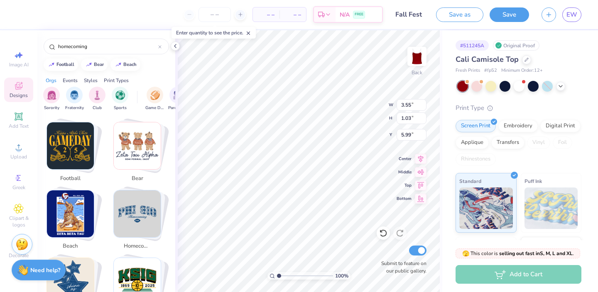  I want to click on span: EW, so click(572, 15).